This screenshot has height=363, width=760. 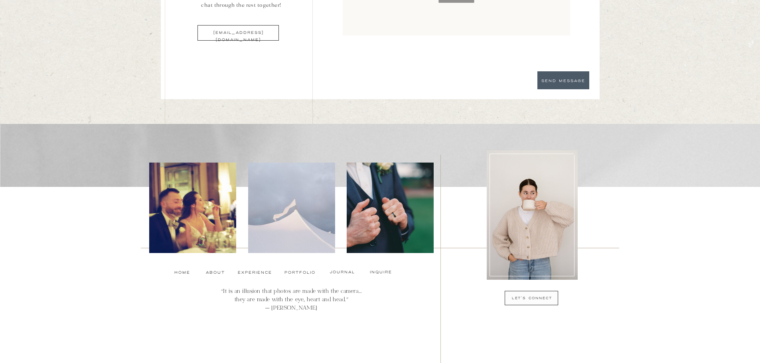 I want to click on nav: experience, so click(x=254, y=273).